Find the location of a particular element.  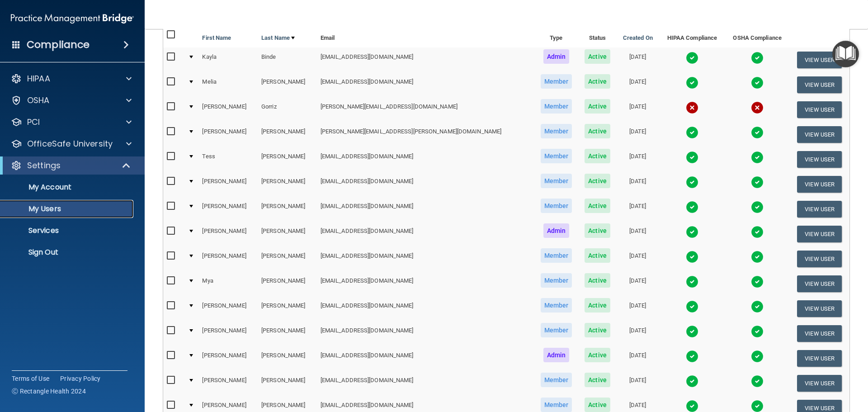

th: Type is located at coordinates (556, 37).